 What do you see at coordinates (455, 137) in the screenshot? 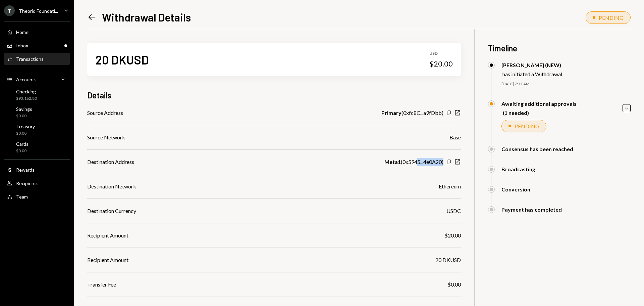
I see `div: Base` at bounding box center [455, 137].